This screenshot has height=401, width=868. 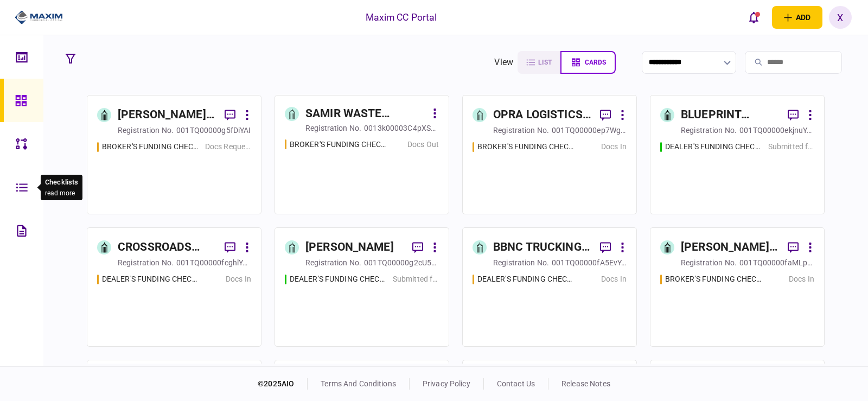 I want to click on div: 001TQ00000fA5EvYAK, so click(x=589, y=263).